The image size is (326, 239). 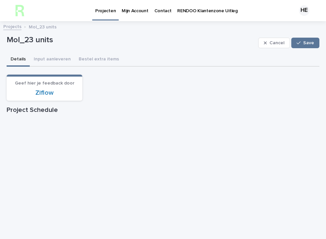 I want to click on span: Cancel, so click(x=276, y=43).